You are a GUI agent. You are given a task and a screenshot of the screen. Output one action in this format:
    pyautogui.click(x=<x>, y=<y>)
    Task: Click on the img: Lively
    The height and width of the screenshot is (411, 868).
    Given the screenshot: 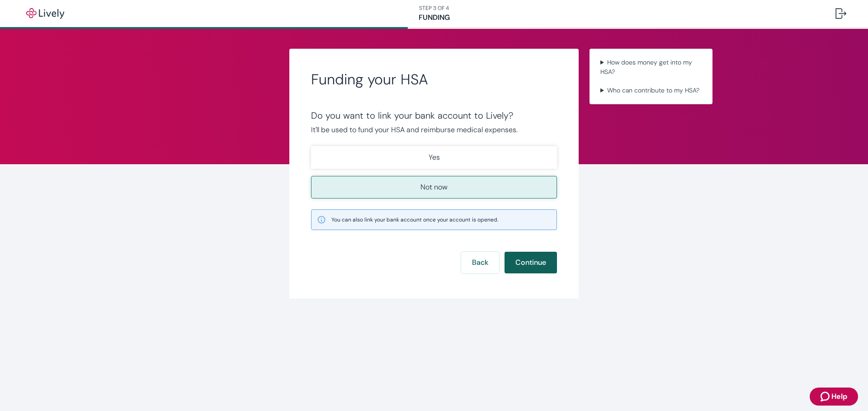 What is the action you would take?
    pyautogui.click(x=45, y=14)
    